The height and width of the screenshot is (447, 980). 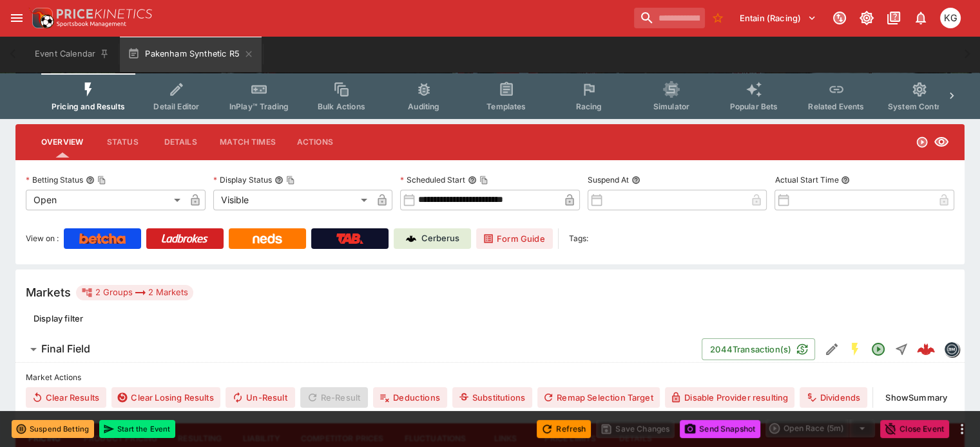 I want to click on span: Un-Result, so click(x=260, y=398).